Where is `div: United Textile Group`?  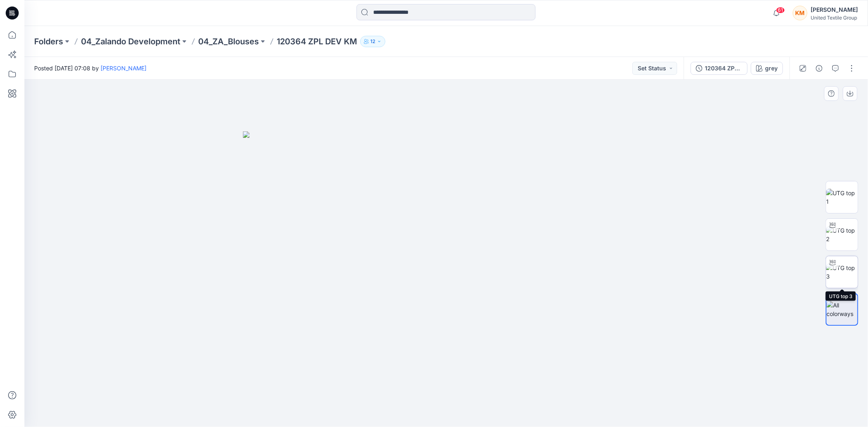
div: United Textile Group is located at coordinates (834, 17).